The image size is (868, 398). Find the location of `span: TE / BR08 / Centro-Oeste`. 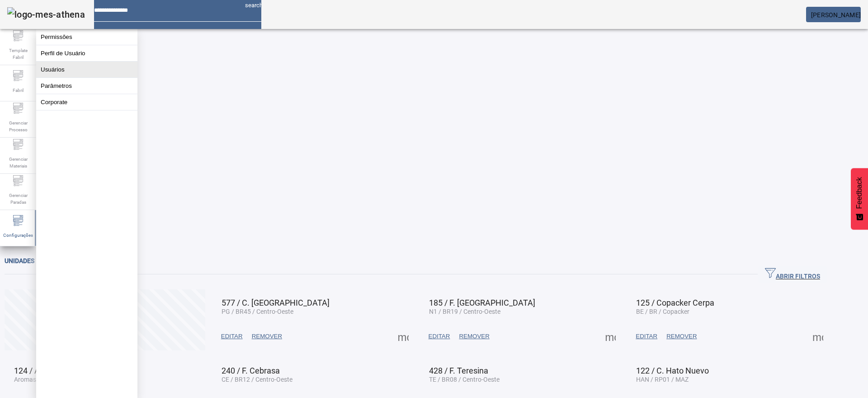

span: TE / BR08 / Centro-Oeste is located at coordinates (465, 380).